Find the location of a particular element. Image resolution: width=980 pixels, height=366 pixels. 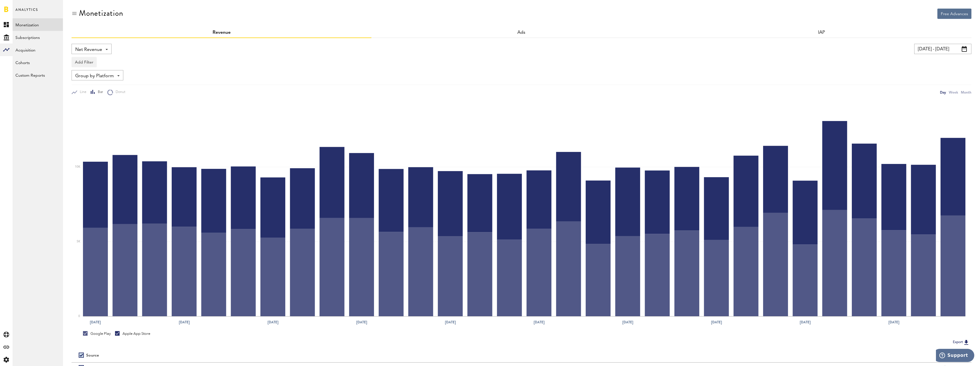

div: Day is located at coordinates (943, 92).